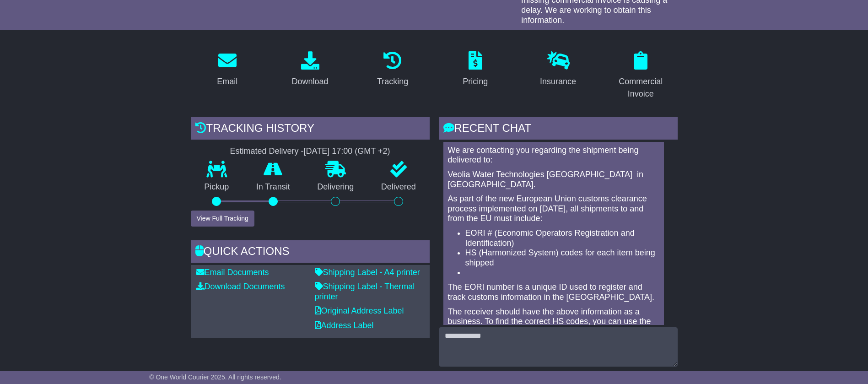 Image resolution: width=868 pixels, height=384 pixels. What do you see at coordinates (640, 76) in the screenshot?
I see `a: Commercial Invoice` at bounding box center [640, 76].